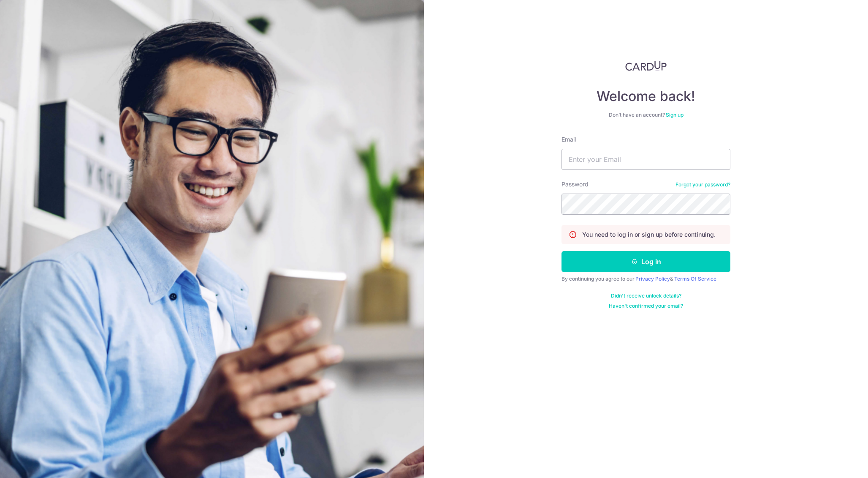 Image resolution: width=868 pixels, height=478 pixels. What do you see at coordinates (646, 115) in the screenshot?
I see `div: Don’t have an account?` at bounding box center [646, 115].